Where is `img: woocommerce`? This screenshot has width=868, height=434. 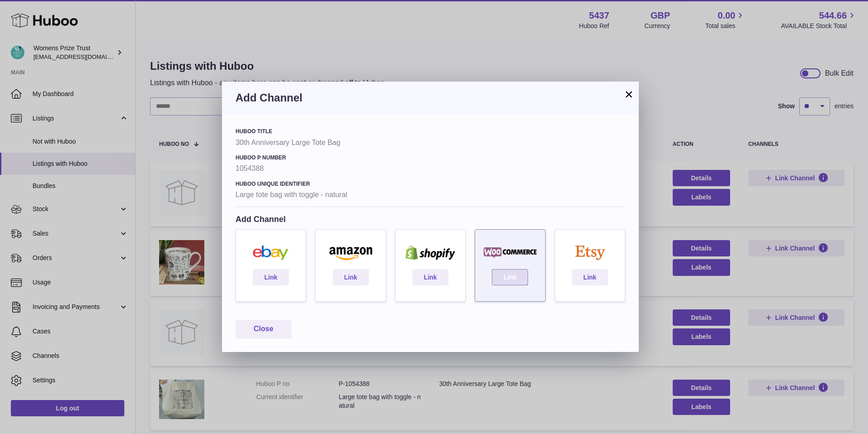 img: woocommerce is located at coordinates (510, 253).